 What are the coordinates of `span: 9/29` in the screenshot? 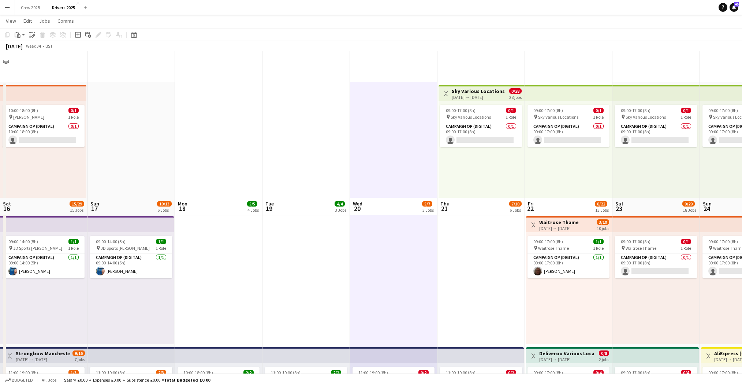 It's located at (688, 204).